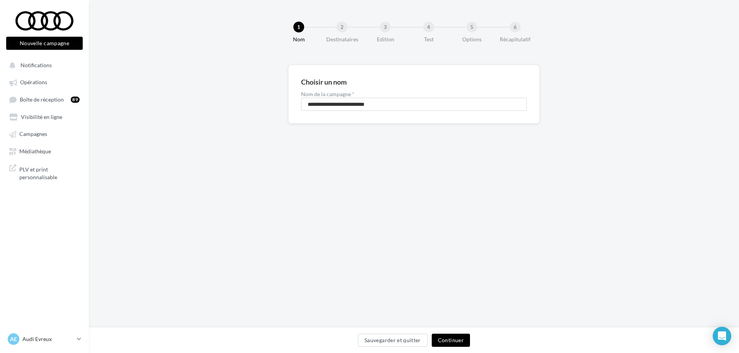 The image size is (739, 353). What do you see at coordinates (44, 339) in the screenshot?
I see `a: AE Audi Evreux` at bounding box center [44, 339].